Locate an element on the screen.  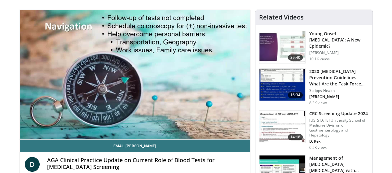
img: 91500494-a7c6-4302-a3df-6280f031e251.150x105_q85_crop-smart_upscale.jpg is located at coordinates (282, 127).